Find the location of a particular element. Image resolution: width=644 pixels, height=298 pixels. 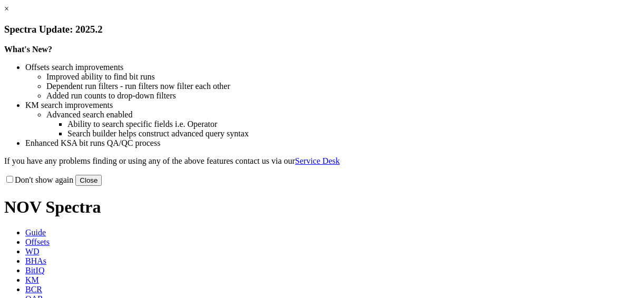

p: If you have any problems finding or using any of the above features contact us via our is located at coordinates (322, 161).